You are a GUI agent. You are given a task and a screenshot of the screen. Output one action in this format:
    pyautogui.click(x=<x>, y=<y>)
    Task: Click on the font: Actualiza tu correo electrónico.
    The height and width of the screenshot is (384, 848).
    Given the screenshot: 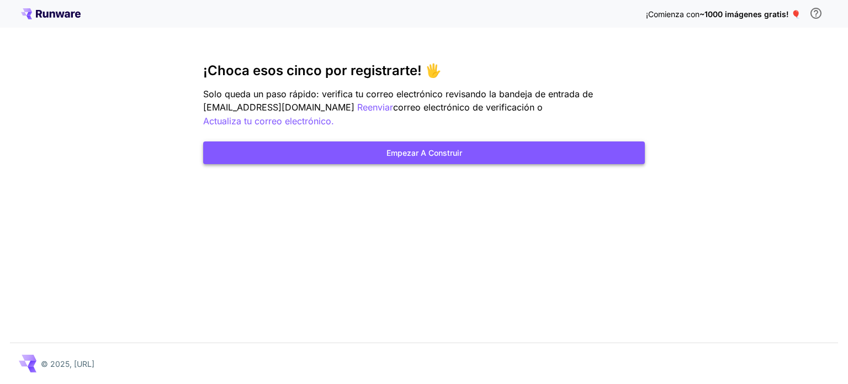 What is the action you would take?
    pyautogui.click(x=268, y=121)
    